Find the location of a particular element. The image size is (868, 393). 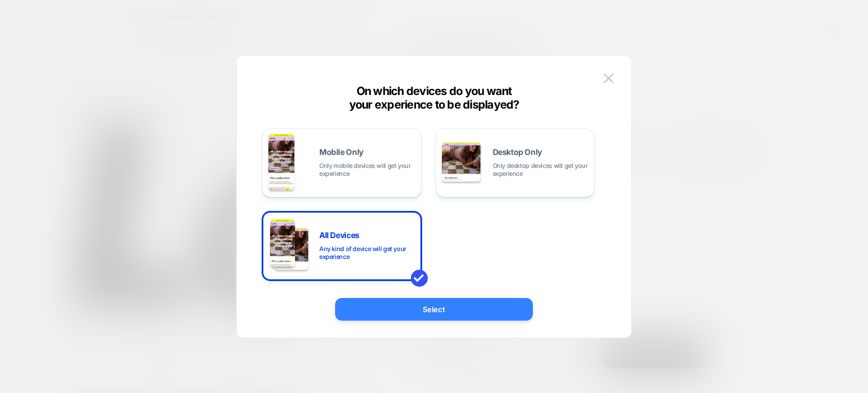

span: Only mobile devices will get your experience is located at coordinates (368, 169).